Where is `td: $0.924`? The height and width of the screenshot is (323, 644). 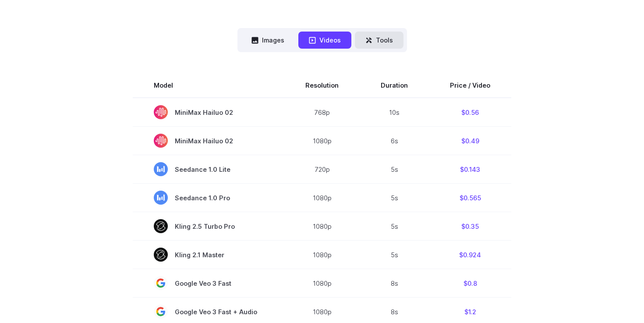
td: $0.924 is located at coordinates (470, 255).